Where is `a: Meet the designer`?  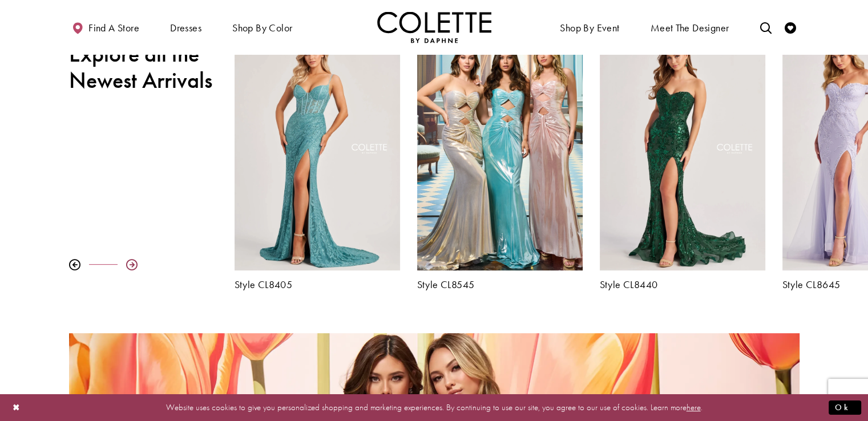 a: Meet the designer is located at coordinates (690, 27).